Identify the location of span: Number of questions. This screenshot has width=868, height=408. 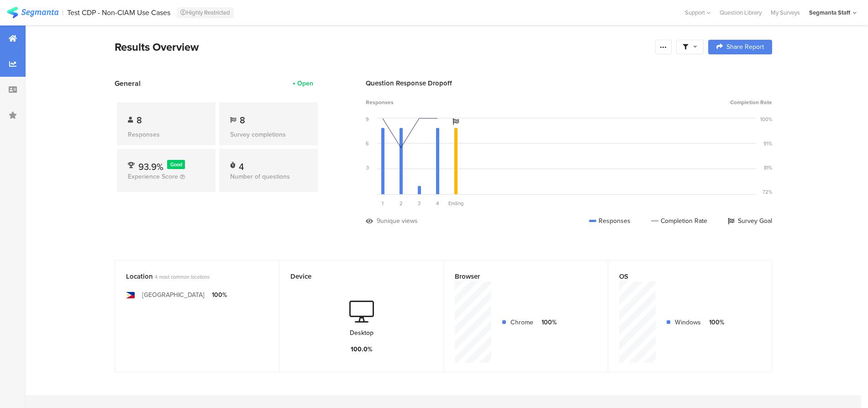
(260, 176).